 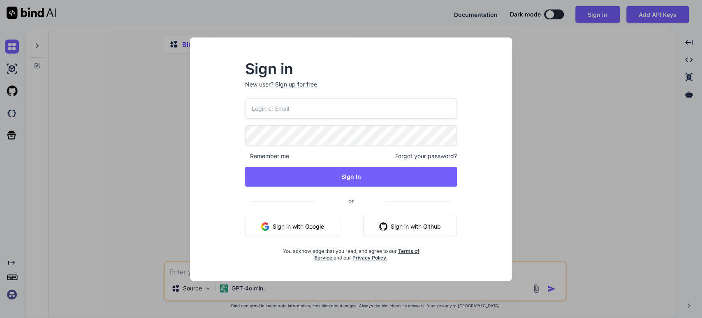 I want to click on img: github, so click(x=383, y=226).